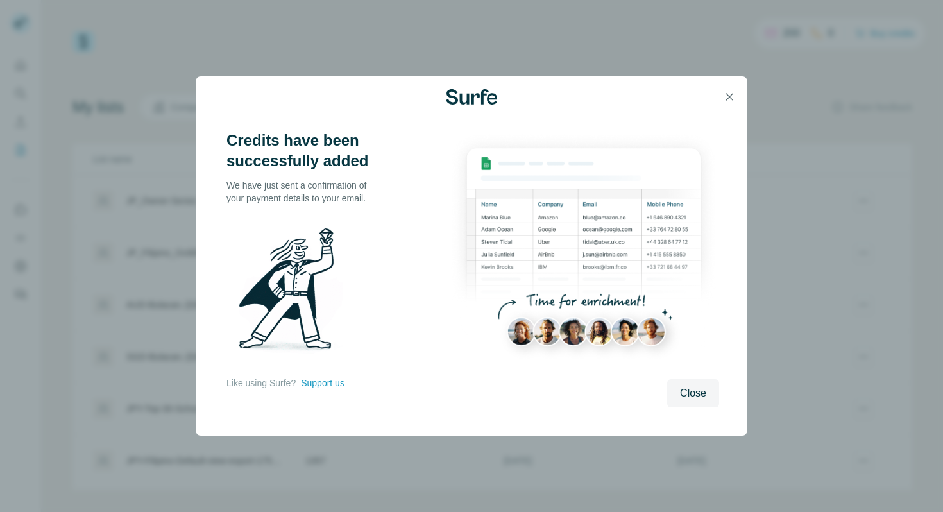 The height and width of the screenshot is (512, 943). I want to click on button: Support us, so click(323, 383).